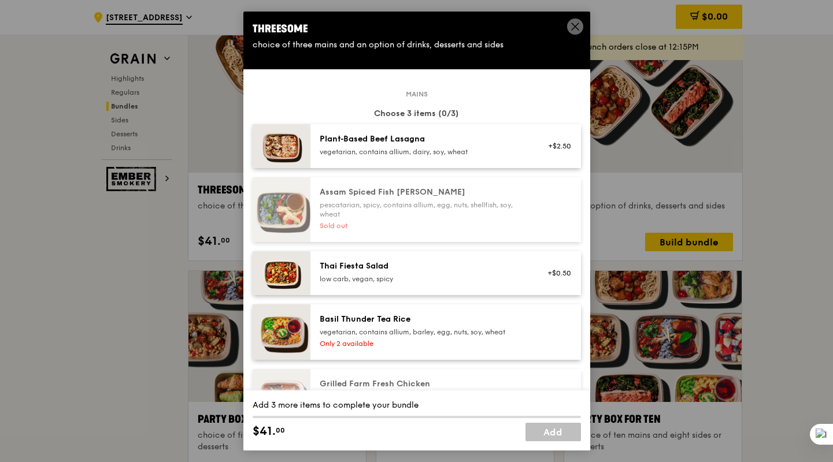  I want to click on div: Only 2 available, so click(423, 344).